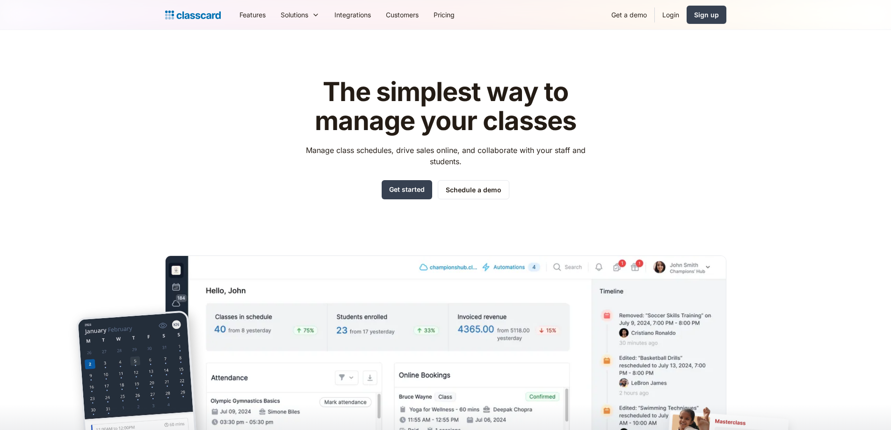 This screenshot has width=891, height=430. Describe the element at coordinates (707, 15) in the screenshot. I see `div: Sign up` at that location.